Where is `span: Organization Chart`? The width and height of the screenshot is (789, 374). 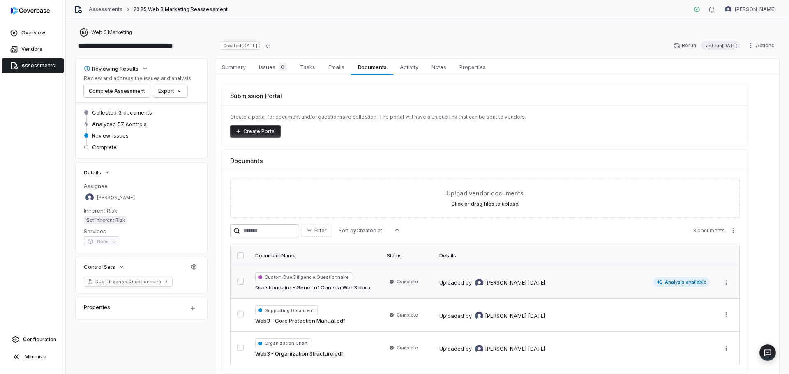 span: Organization Chart is located at coordinates (283, 343).